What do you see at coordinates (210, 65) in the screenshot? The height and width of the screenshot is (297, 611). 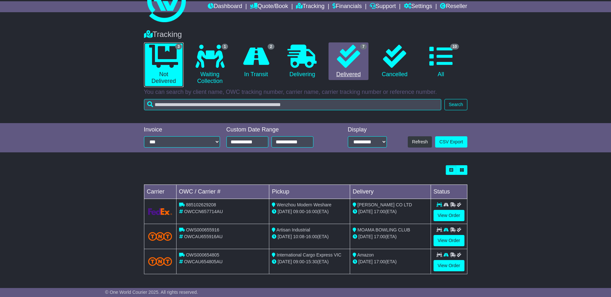 I see `a: 1 Waiting Collection` at bounding box center [210, 65].